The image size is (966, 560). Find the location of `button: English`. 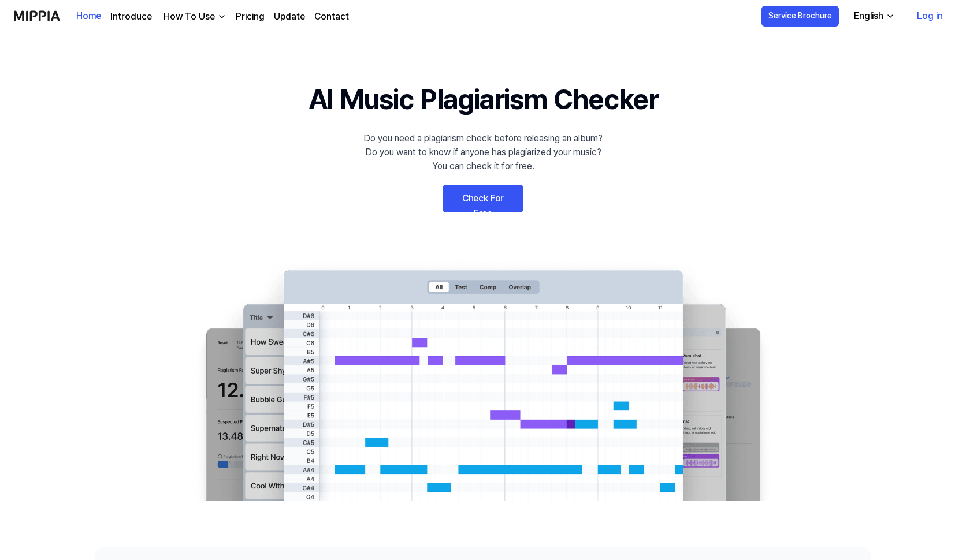

button: English is located at coordinates (873, 16).